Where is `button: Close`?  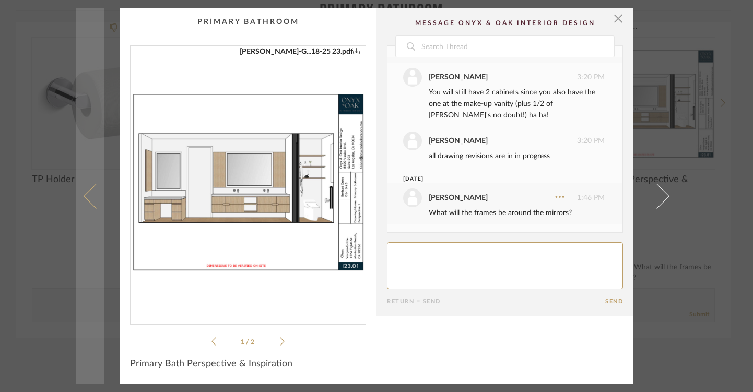
button: Close is located at coordinates (618, 18).